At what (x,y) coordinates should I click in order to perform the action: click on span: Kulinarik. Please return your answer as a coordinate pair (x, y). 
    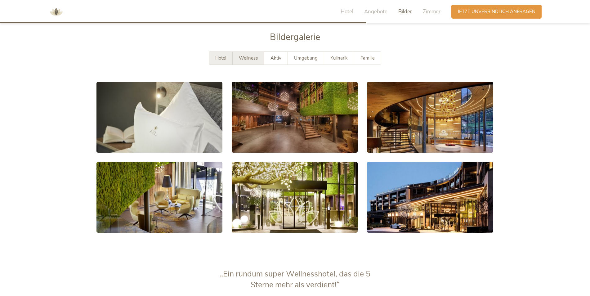
    Looking at the image, I should click on (339, 58).